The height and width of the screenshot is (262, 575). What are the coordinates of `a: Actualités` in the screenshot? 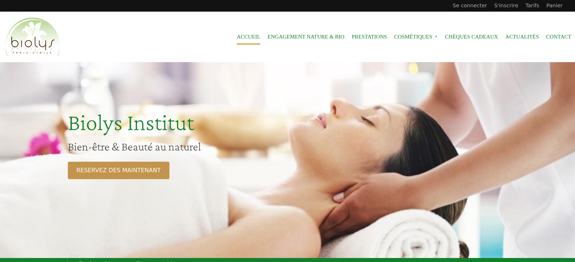 It's located at (522, 37).